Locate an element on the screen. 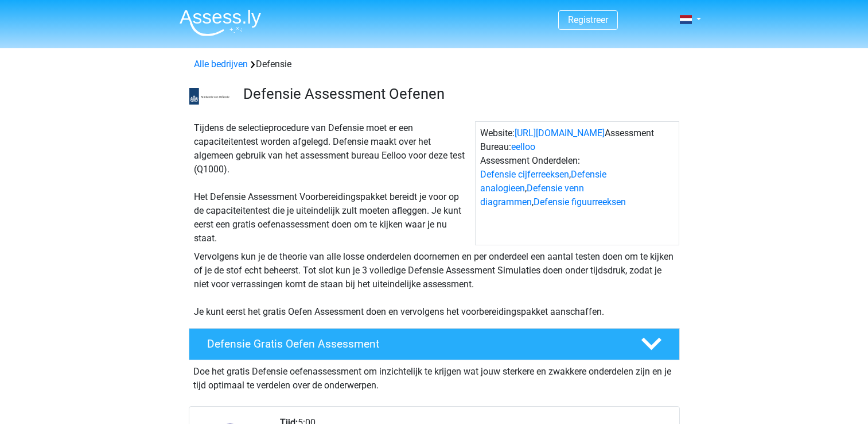 The width and height of the screenshot is (868, 424). a: Defensie Gratis Oefen Assessment is located at coordinates (434, 344).